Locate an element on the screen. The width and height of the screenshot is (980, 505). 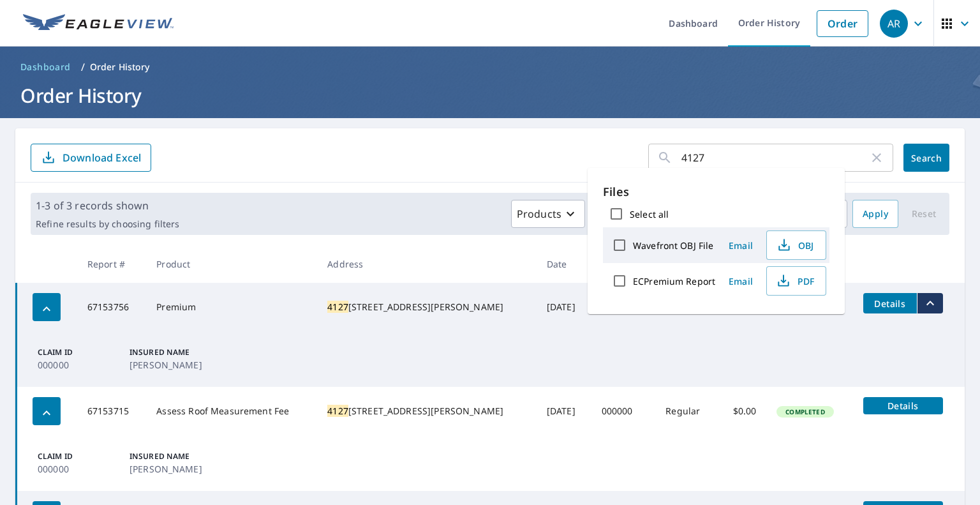
p: Order History is located at coordinates (120, 67).